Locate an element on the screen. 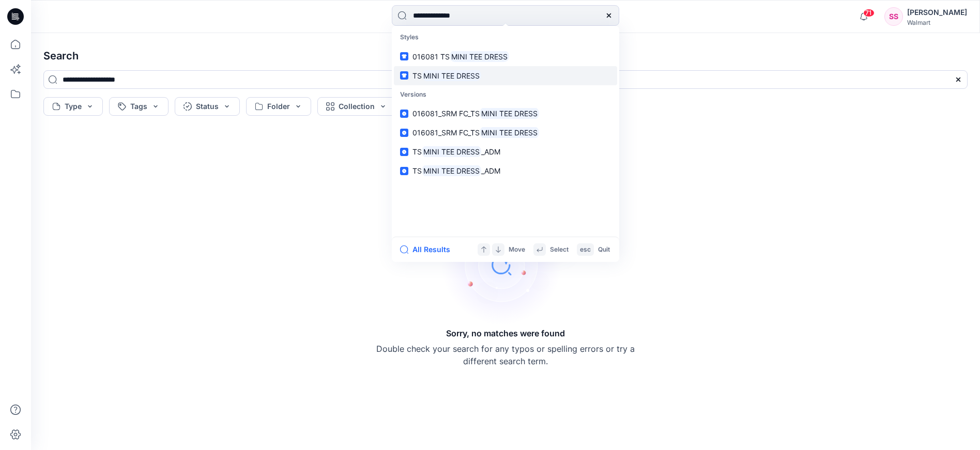  button: Status is located at coordinates (207, 107).